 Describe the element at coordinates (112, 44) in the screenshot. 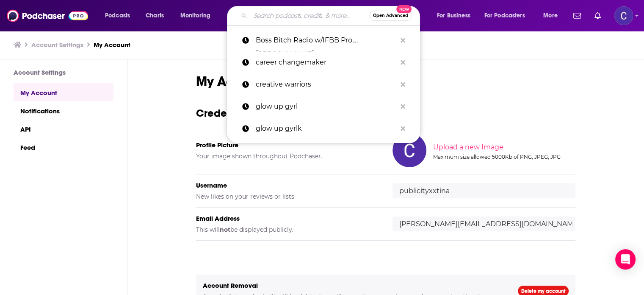

I see `h3: My Account` at that location.